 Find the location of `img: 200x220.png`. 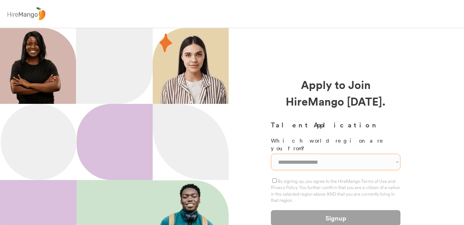

img: 200x220.png is located at coordinates (35, 66).